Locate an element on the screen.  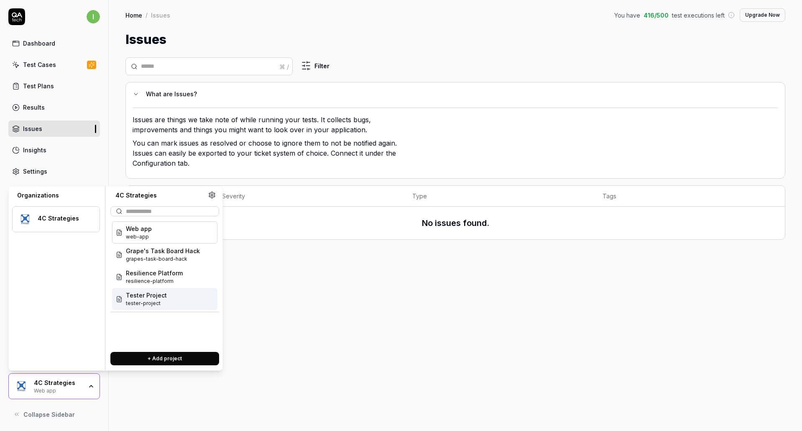
th: Severity is located at coordinates (309, 196).